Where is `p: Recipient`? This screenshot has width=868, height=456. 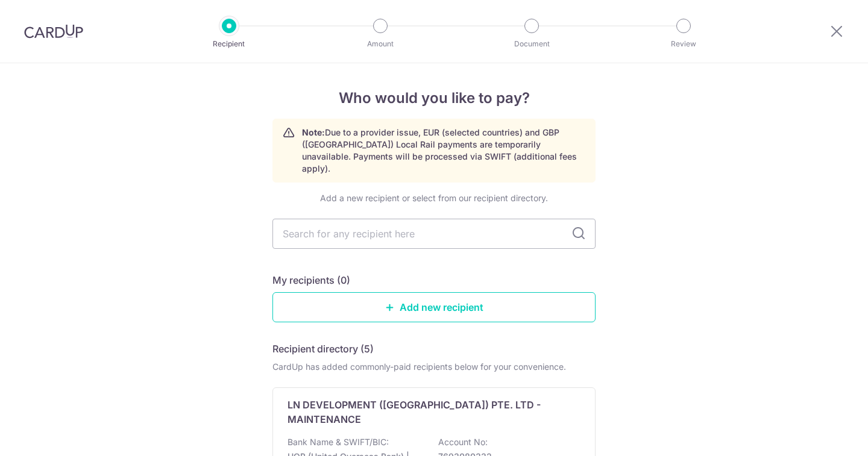
p: Recipient is located at coordinates (229, 44).